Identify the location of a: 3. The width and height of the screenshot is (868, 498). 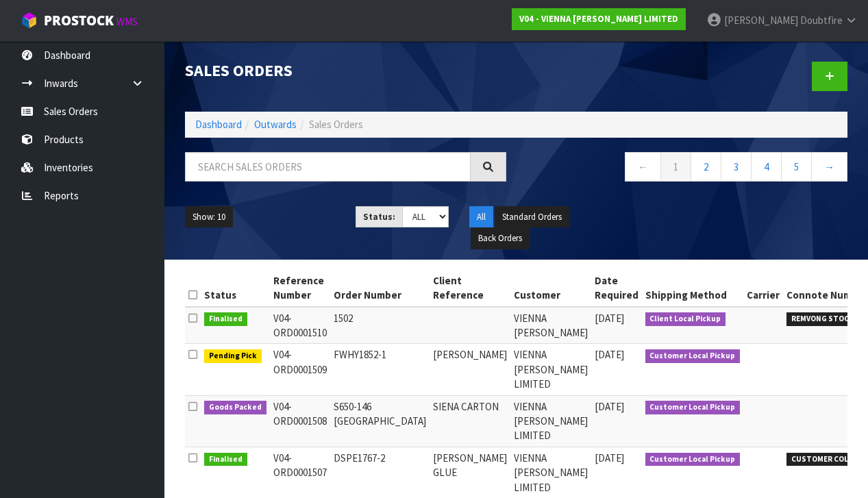
(736, 166).